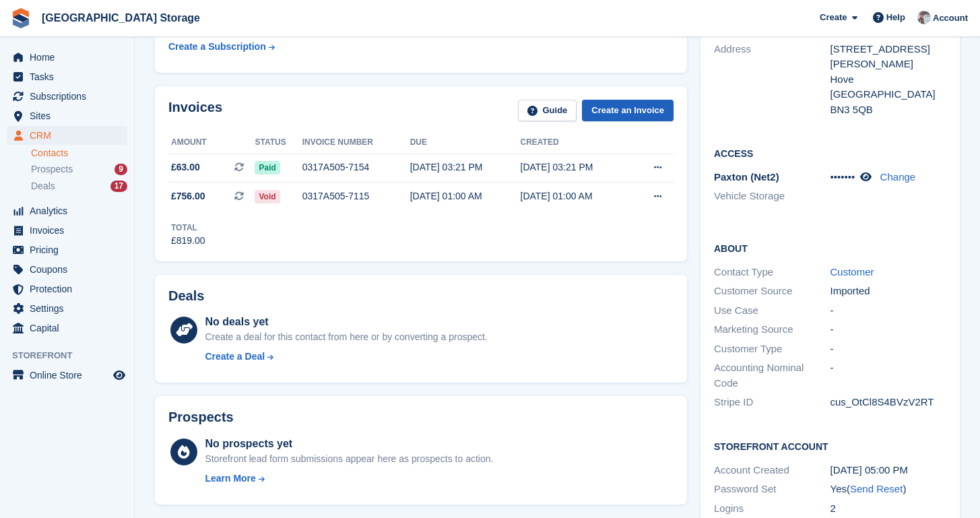  I want to click on div: Account Created, so click(772, 470).